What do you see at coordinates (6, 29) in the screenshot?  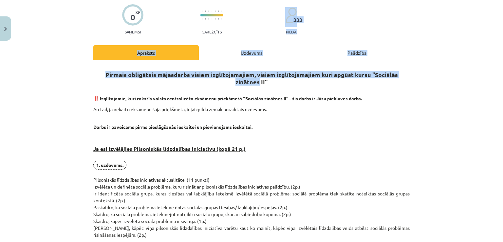 I see `img: icon-close-lesson-0947bae3869378f0d4975bcd49f059093ad1ed9edebbc8119c70593378902aed.svg` at bounding box center [6, 29].